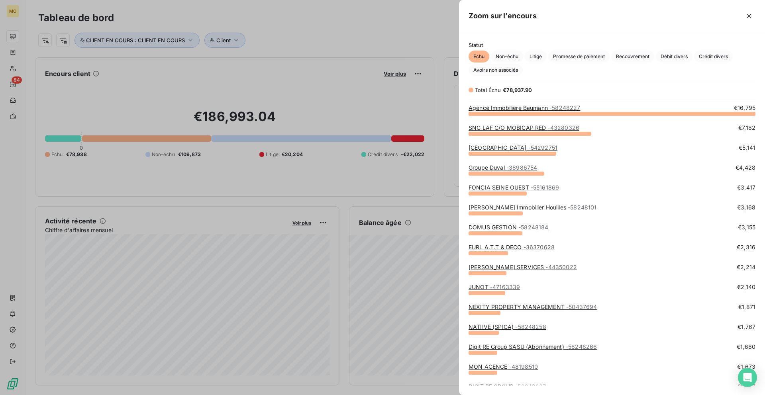  I want to click on a: NEXITY PROPERTY MANAGEMENT, so click(533, 307).